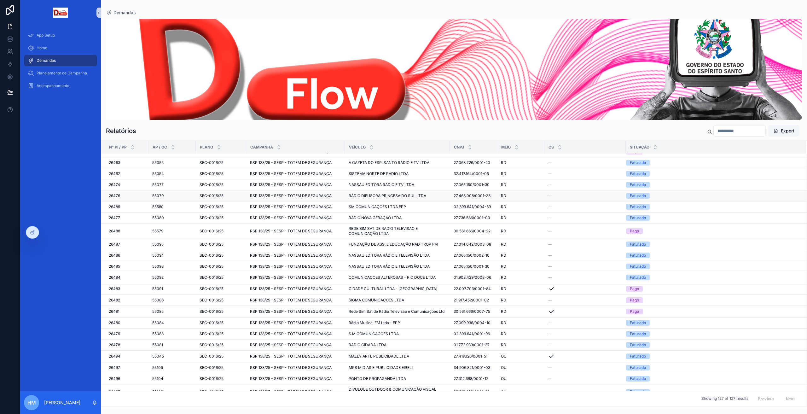 The height and width of the screenshot is (414, 807). I want to click on span: Demandas, so click(125, 13).